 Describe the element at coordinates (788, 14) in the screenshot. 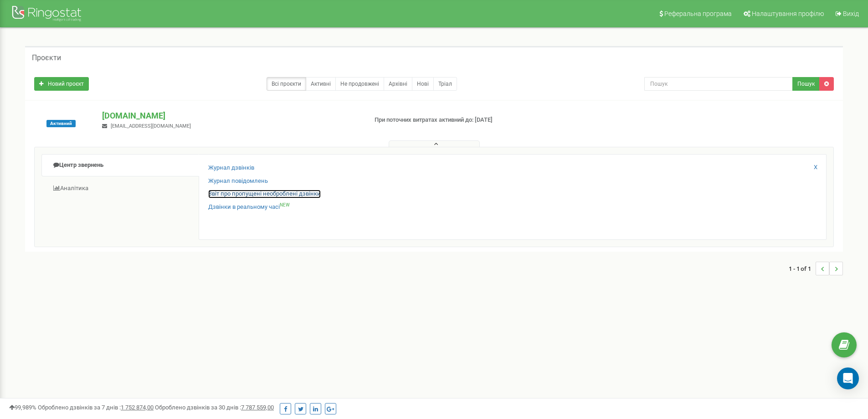

I see `span: Налаштування профілю` at that location.